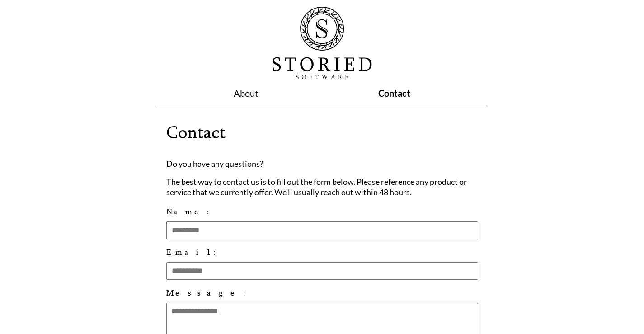  I want to click on a: About, so click(246, 93).